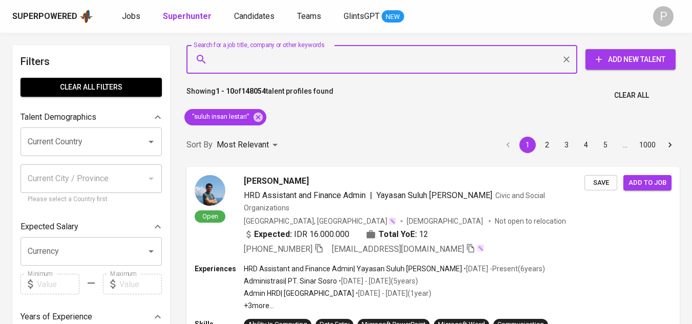  What do you see at coordinates (254, 16) in the screenshot?
I see `span: Candidates` at bounding box center [254, 16].